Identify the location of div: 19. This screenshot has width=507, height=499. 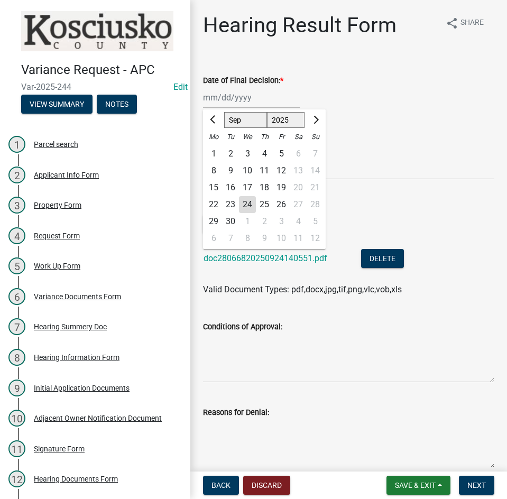
(281, 188).